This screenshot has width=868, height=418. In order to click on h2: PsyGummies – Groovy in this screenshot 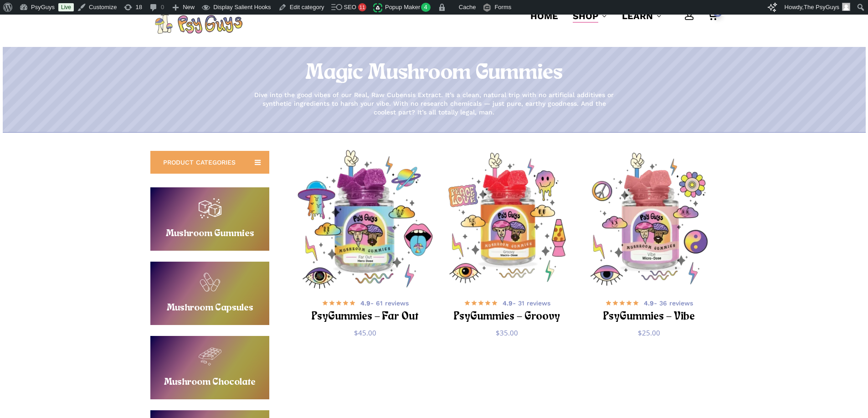, I will do `click(507, 317)`.